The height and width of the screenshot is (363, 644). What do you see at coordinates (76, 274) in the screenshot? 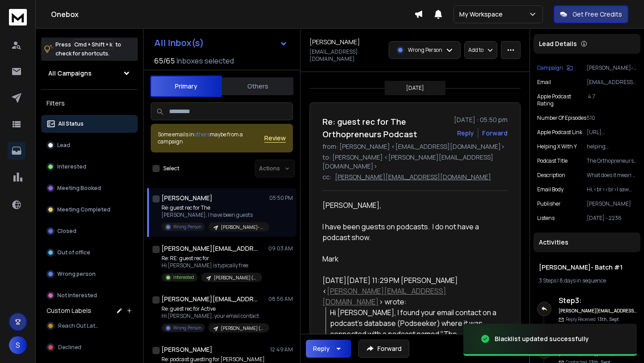
I see `p: Wrong person` at bounding box center [76, 274].